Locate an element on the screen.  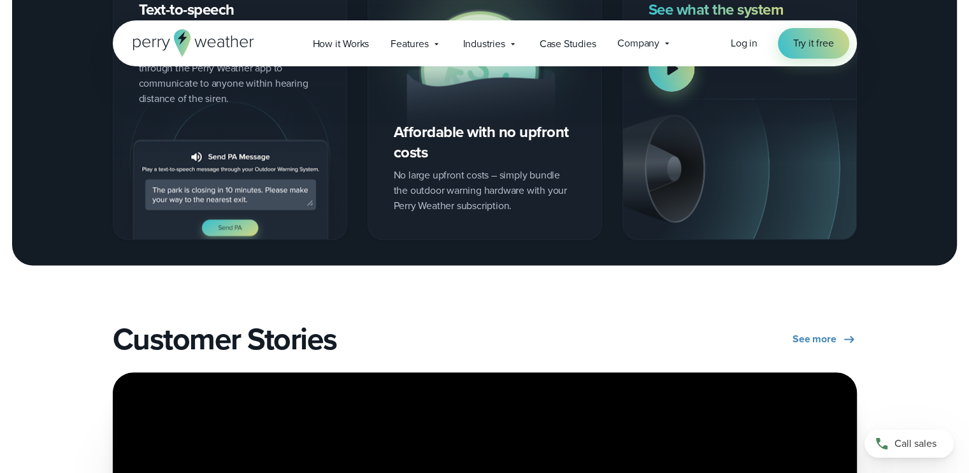
a: Try it free is located at coordinates (814, 43).